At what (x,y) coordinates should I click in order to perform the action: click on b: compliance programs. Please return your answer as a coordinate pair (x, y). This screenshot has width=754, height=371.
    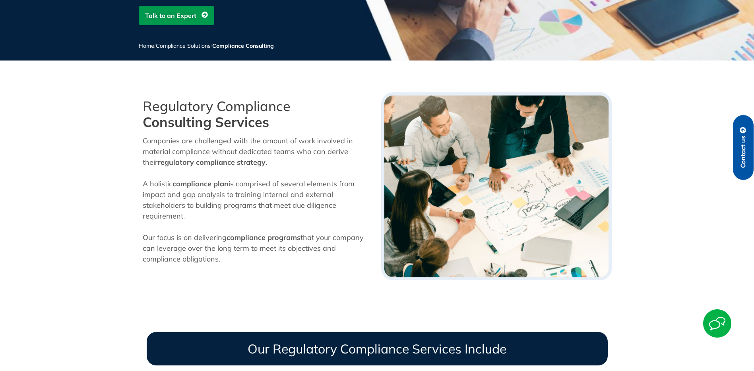
    Looking at the image, I should click on (264, 237).